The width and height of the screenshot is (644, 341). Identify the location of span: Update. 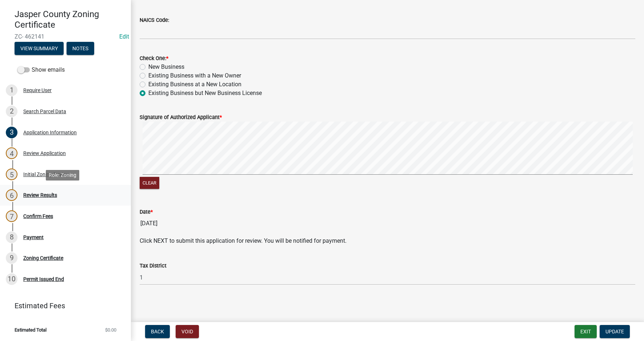
(615, 332).